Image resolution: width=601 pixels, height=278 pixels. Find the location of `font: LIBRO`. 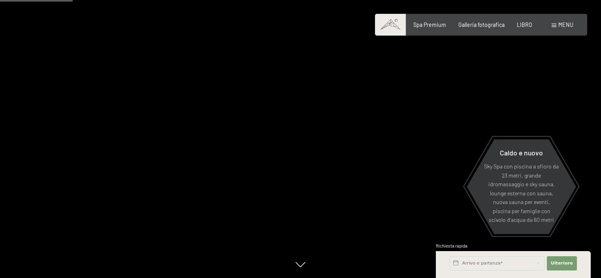

font: LIBRO is located at coordinates (524, 24).